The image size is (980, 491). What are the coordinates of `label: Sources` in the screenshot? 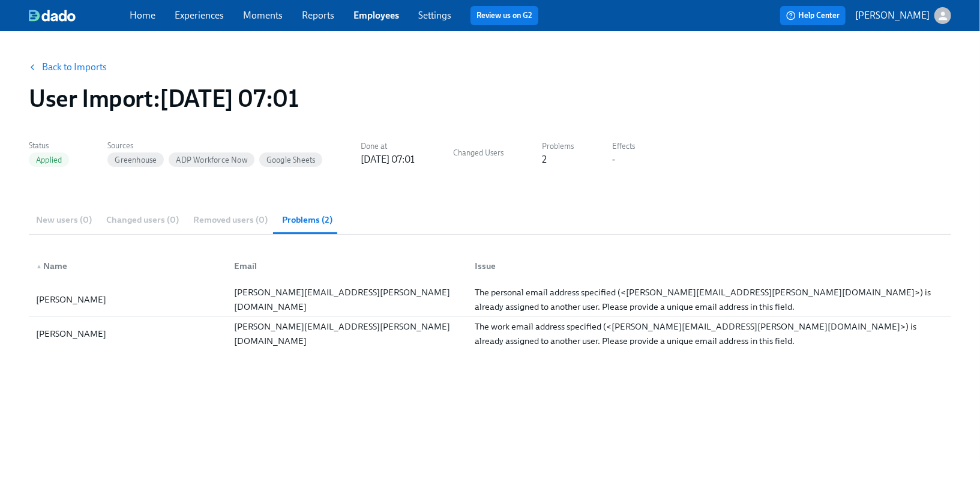 It's located at (214, 145).